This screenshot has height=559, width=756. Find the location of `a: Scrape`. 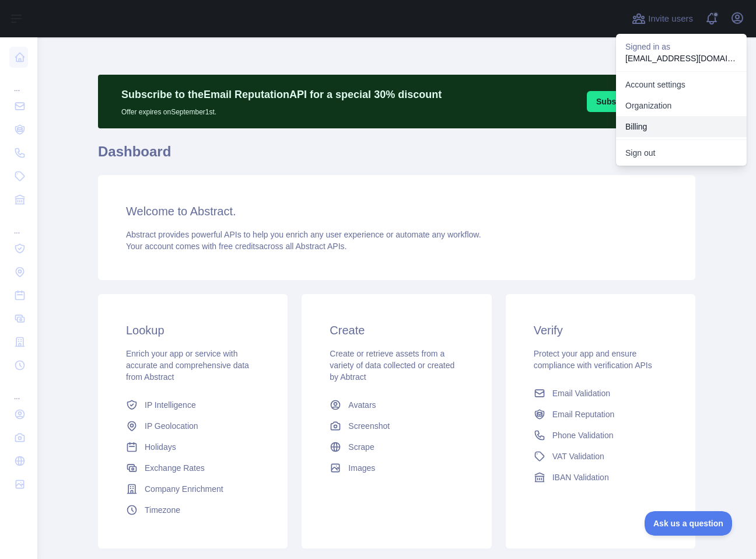

a: Scrape is located at coordinates (396, 447).